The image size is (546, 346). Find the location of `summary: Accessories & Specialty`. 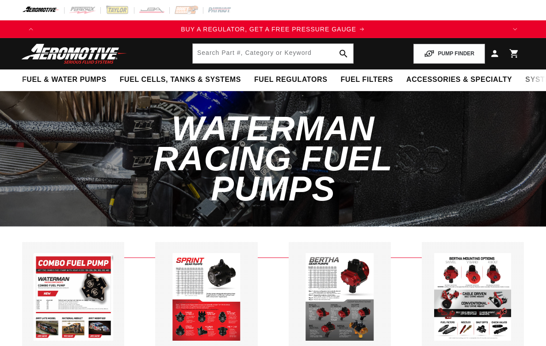

summary: Accessories & Specialty is located at coordinates (459, 80).